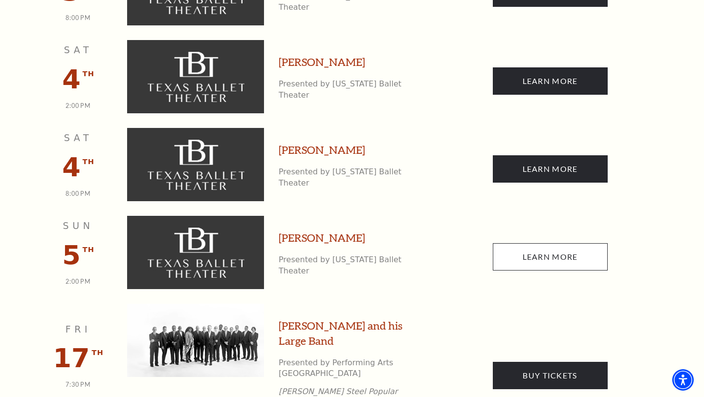 This screenshot has height=397, width=704. What do you see at coordinates (550, 376) in the screenshot?
I see `a: Buy Tickets` at bounding box center [550, 376].